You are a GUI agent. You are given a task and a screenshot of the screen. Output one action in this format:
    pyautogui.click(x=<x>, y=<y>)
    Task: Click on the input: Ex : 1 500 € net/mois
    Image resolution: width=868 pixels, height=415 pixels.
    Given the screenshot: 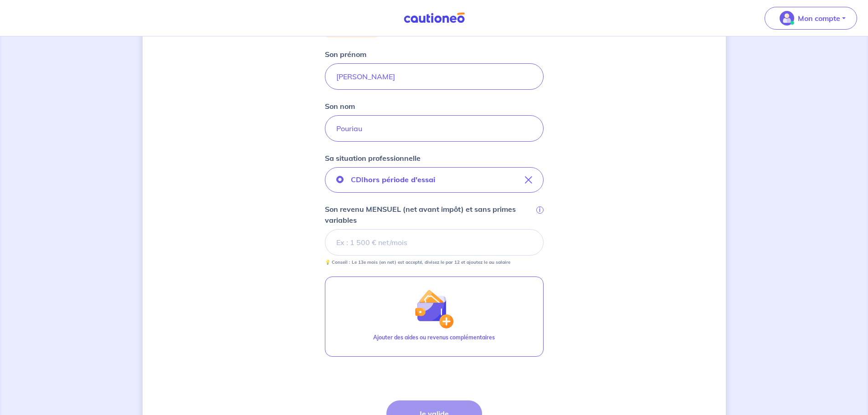 What is the action you would take?
    pyautogui.click(x=434, y=242)
    